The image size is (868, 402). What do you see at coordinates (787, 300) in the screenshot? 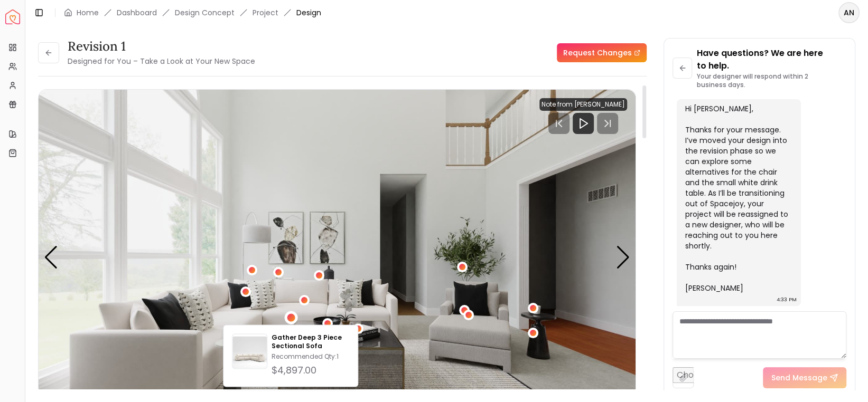
I see `div: 4:33 PM` at bounding box center [787, 300].